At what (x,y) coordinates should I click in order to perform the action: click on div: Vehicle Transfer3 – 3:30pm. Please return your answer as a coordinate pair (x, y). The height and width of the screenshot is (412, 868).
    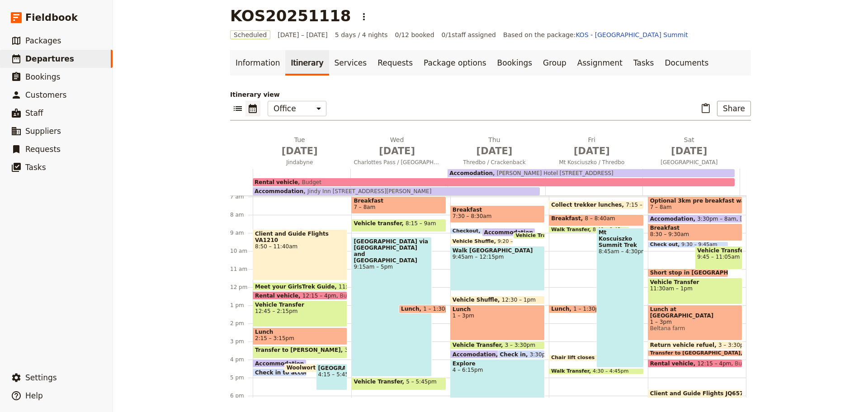
    Looking at the image, I should click on (498, 345).